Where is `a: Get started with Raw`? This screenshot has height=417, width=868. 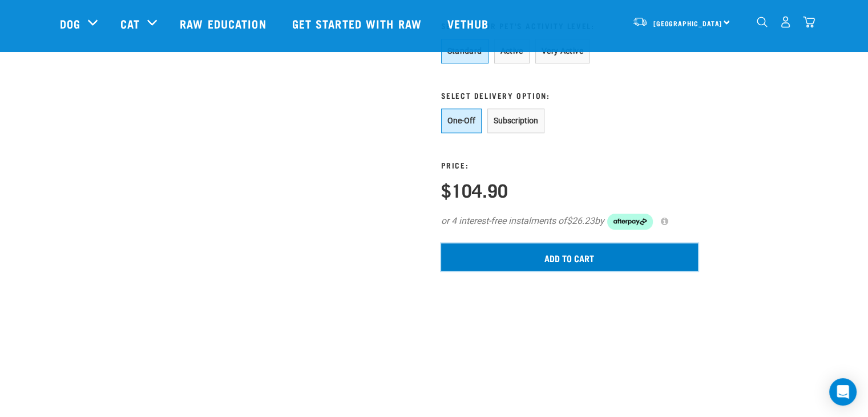
a: Get started with Raw is located at coordinates (359, 23).